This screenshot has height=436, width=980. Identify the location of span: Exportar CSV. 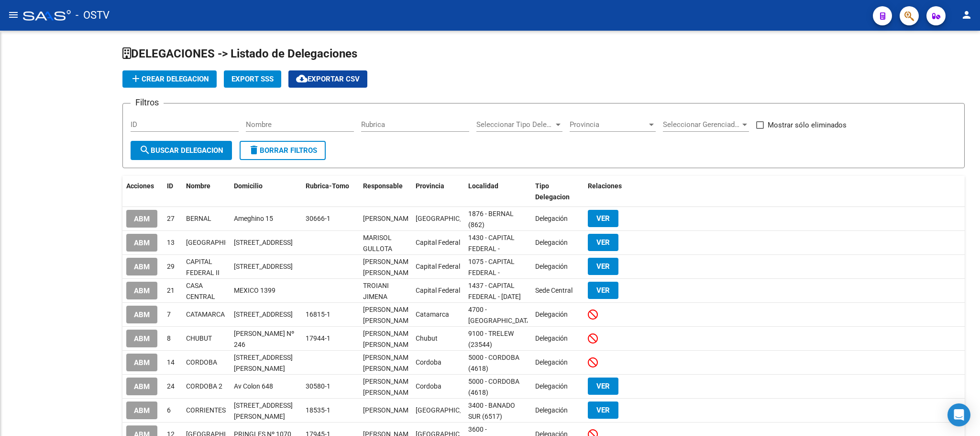
(328, 79).